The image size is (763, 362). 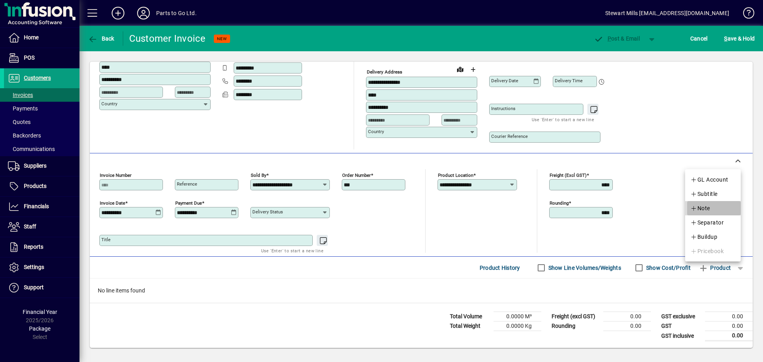 I want to click on button: Pricebook, so click(x=713, y=251).